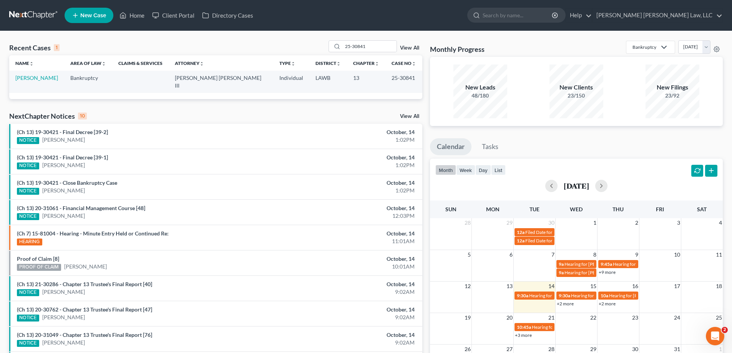 This screenshot has height=353, width=732. What do you see at coordinates (553, 255) in the screenshot?
I see `span: 7` at bounding box center [553, 255].